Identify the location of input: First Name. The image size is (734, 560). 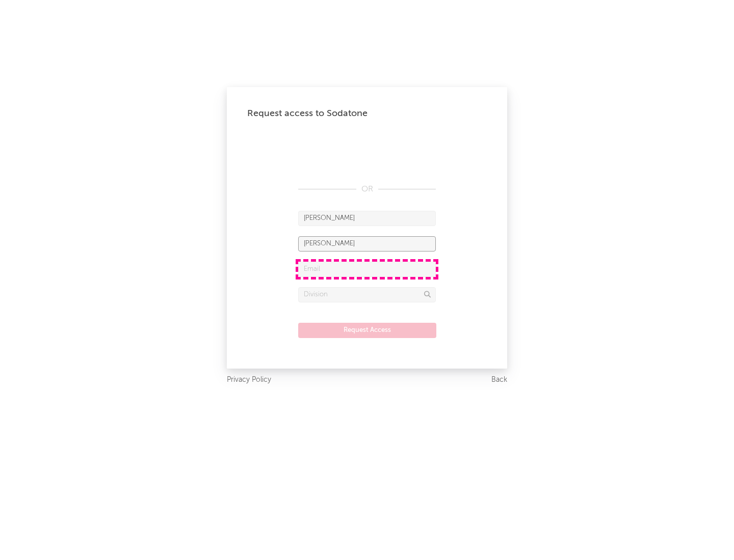
(367, 218).